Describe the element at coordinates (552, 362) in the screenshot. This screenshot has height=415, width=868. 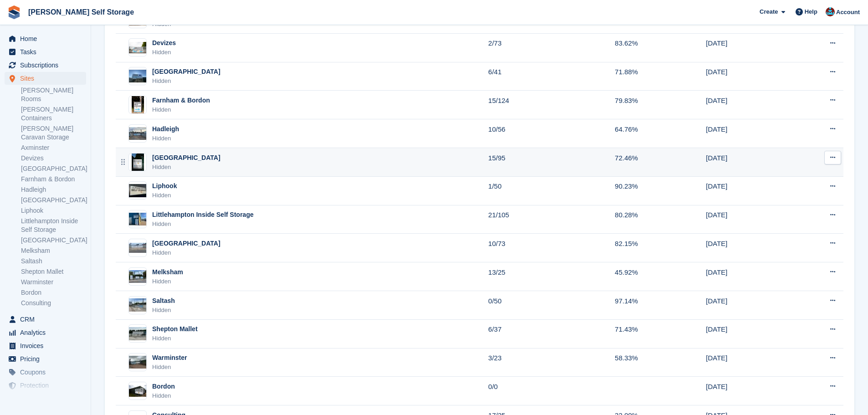
I see `td: 3/23` at that location.